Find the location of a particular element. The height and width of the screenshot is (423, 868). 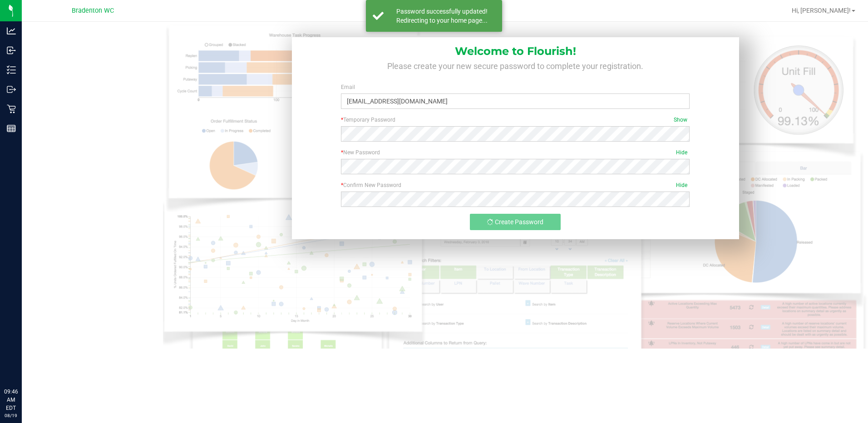

inline-svg: Reports is located at coordinates (11, 129).